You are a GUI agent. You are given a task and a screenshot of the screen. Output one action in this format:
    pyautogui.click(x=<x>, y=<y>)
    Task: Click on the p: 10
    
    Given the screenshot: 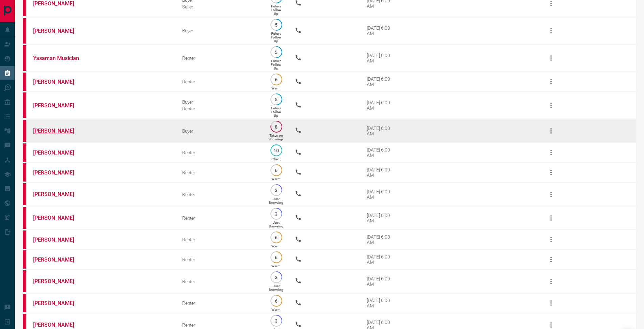 What is the action you would take?
    pyautogui.click(x=276, y=150)
    